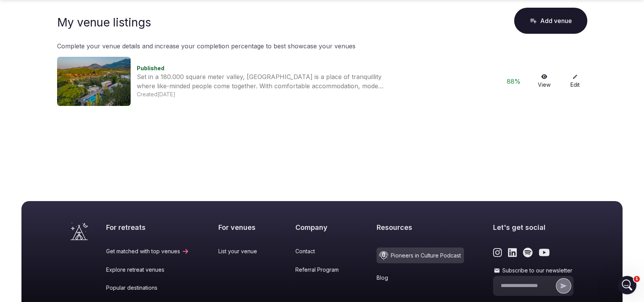 The image size is (644, 302). I want to click on a: List your venue, so click(242, 251).